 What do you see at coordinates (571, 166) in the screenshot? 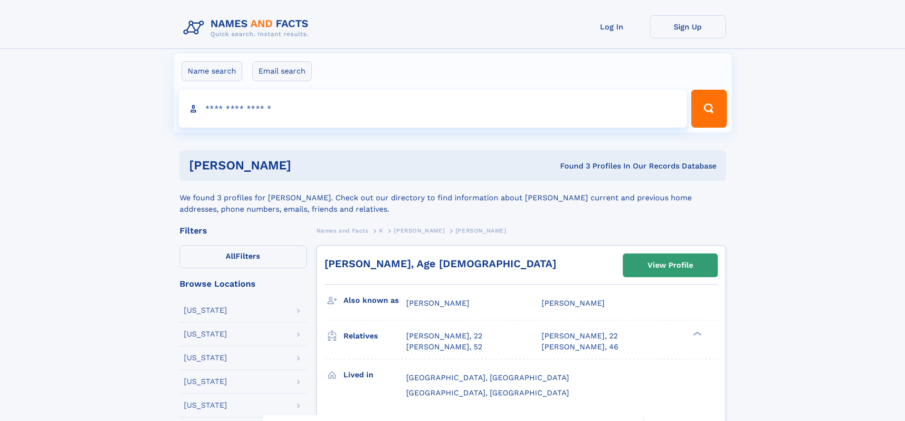
I see `div: Found 3 Profiles In Our Records Database` at bounding box center [571, 166].